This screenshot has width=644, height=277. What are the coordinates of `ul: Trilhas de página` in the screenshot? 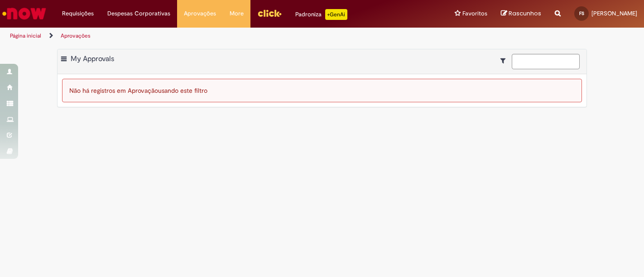 It's located at (214, 36).